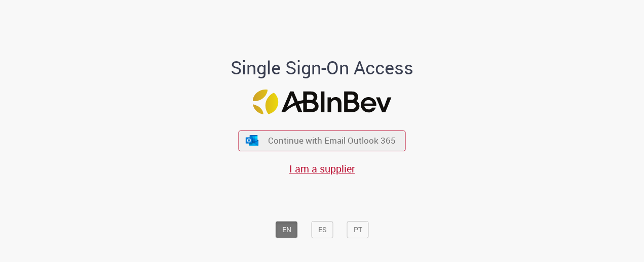 This screenshot has height=262, width=644. Describe the element at coordinates (323, 102) in the screenshot. I see `img: Logo ABInBev` at that location.